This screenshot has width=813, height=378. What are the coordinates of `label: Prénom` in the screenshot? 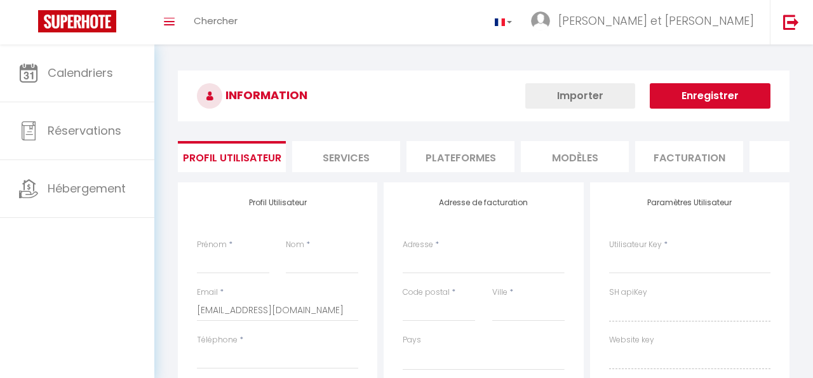 It's located at (212, 245).